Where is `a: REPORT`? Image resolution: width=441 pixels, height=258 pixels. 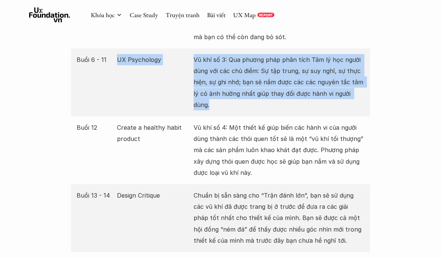 a: REPORT is located at coordinates (265, 15).